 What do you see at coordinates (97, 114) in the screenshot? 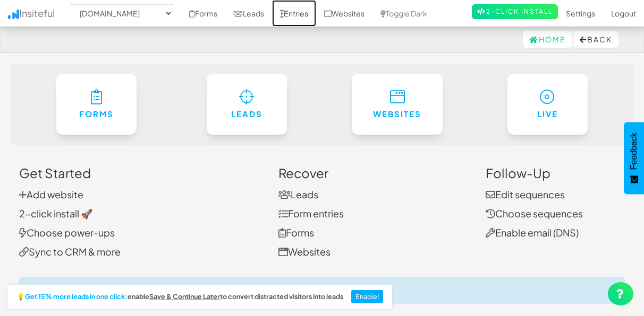
I see `h6: Forms` at bounding box center [97, 114].